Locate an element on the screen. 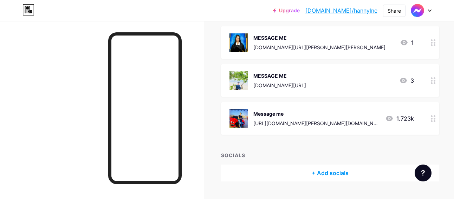 This screenshot has height=199, width=454. div: Message me is located at coordinates (316, 113).